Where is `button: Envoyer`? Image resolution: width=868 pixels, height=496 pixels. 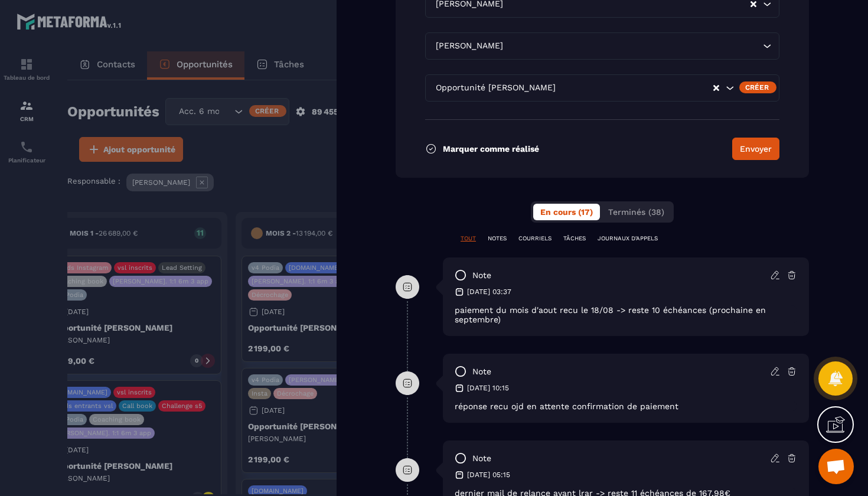 button: Envoyer is located at coordinates (756, 149).